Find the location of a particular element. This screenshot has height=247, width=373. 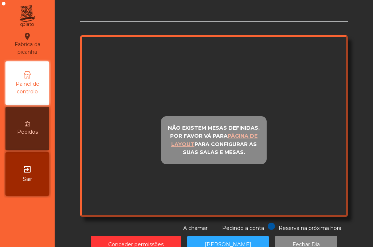

i: exit_to_app is located at coordinates (27, 170).